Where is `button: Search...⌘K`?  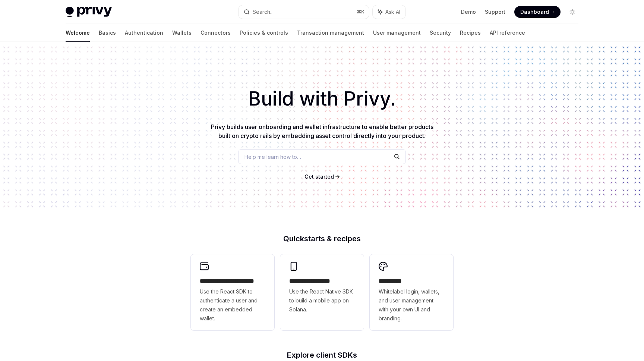 button: Search...⌘K is located at coordinates (304, 12).